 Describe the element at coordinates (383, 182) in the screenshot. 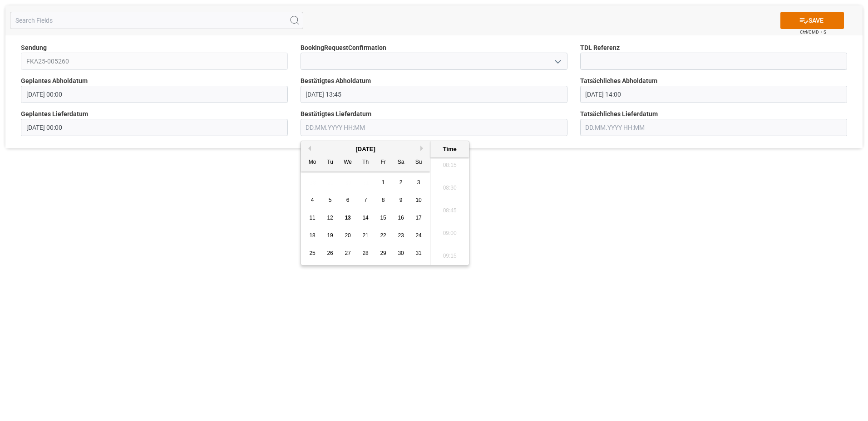

I see `div: Choose Friday, August 1st, 2025` at that location.